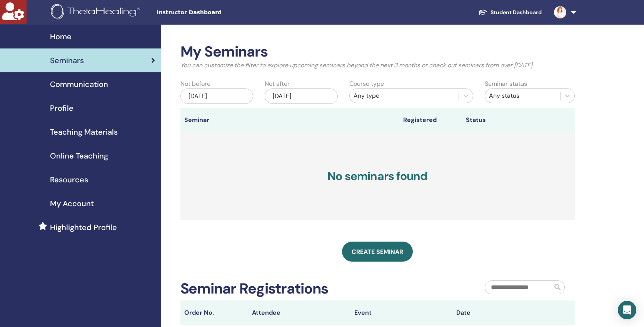 This screenshot has width=644, height=327. What do you see at coordinates (510, 120) in the screenshot?
I see `th: Status` at bounding box center [510, 120].